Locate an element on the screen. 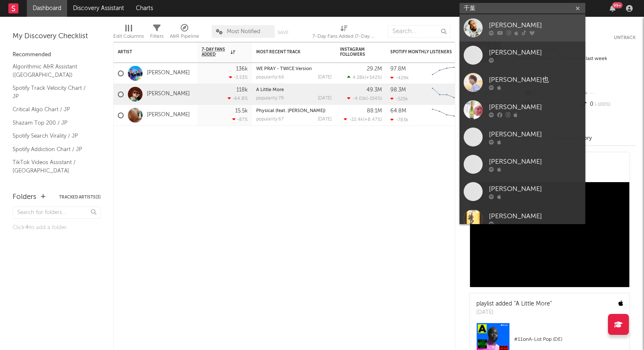  span: 7-Day Fans Added is located at coordinates (215, 52).